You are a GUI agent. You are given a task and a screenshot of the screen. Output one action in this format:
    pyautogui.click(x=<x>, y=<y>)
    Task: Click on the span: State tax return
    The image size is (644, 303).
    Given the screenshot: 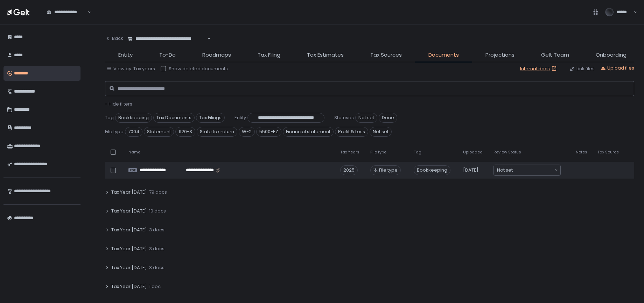 What is the action you would take?
    pyautogui.click(x=217, y=132)
    